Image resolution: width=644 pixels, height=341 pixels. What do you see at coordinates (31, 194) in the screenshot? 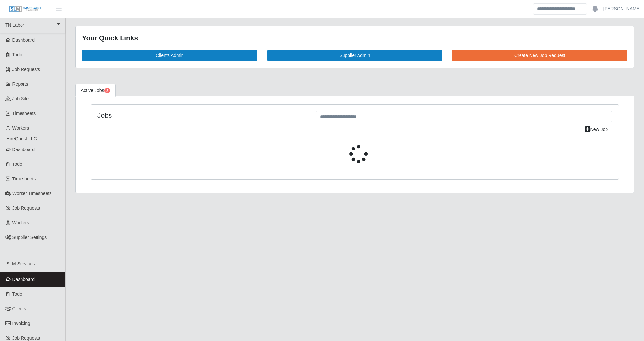
I see `span: Worker Timesheets` at bounding box center [31, 194].